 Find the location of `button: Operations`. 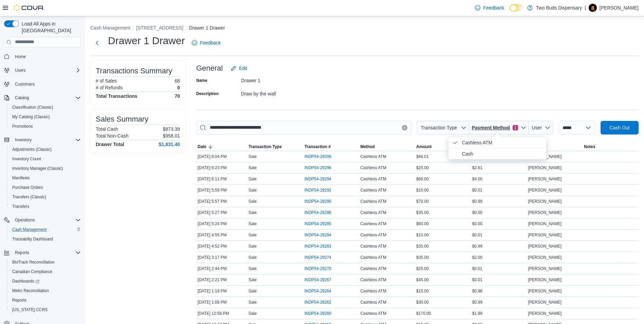

button: Operations is located at coordinates (25, 220).